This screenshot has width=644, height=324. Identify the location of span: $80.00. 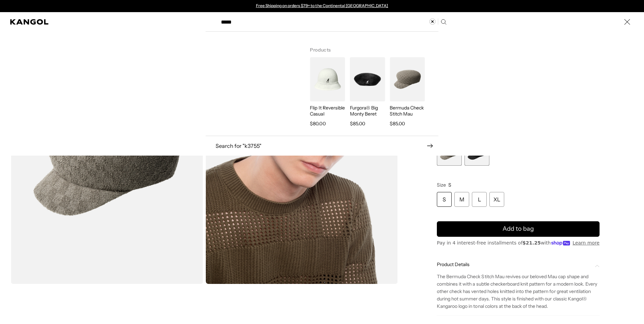
(317, 124).